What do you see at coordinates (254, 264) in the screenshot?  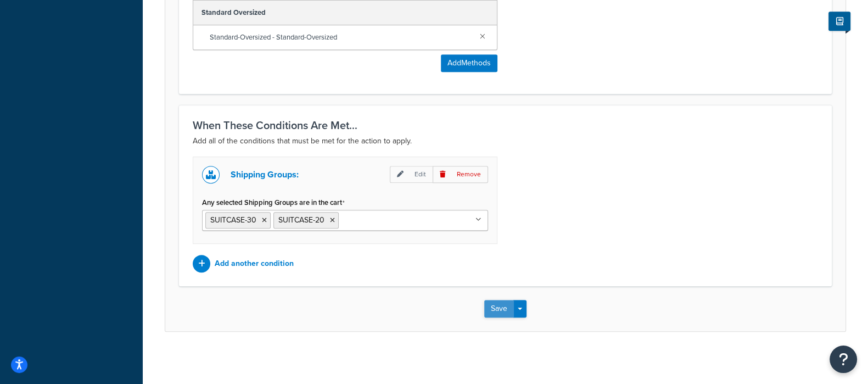 I see `p: Add another condition` at bounding box center [254, 264].